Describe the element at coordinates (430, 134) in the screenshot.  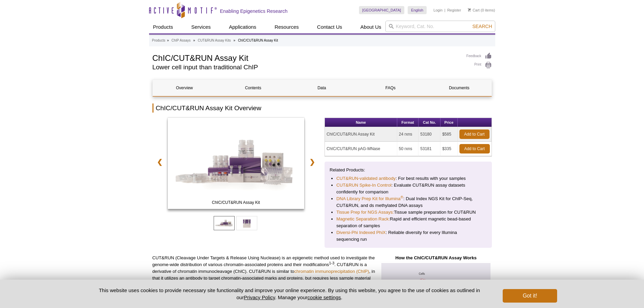
I see `td: 53180` at that location.